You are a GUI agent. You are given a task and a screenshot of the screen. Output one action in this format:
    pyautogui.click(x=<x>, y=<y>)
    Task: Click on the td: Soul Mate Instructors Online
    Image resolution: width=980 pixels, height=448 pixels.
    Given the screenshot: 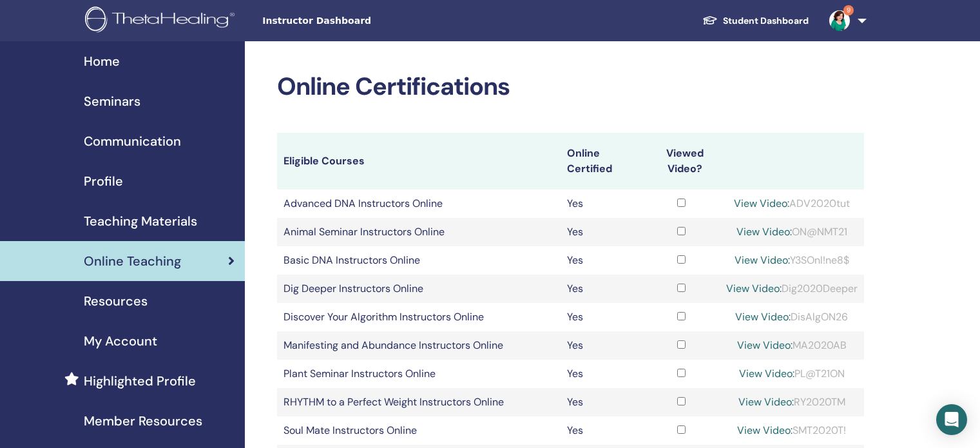 What is the action you would take?
    pyautogui.click(x=419, y=431)
    